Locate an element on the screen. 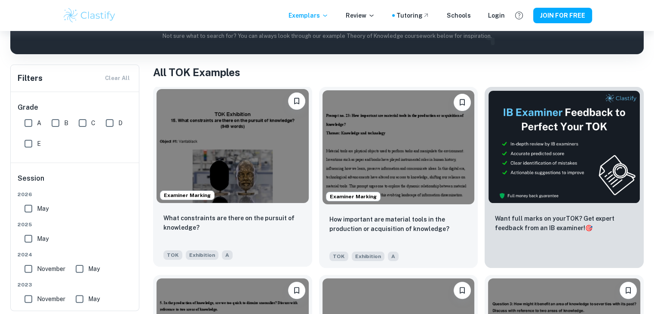 Image resolution: width=654 pixels, height=314 pixels. a: JOIN FOR FREE is located at coordinates (562, 15).